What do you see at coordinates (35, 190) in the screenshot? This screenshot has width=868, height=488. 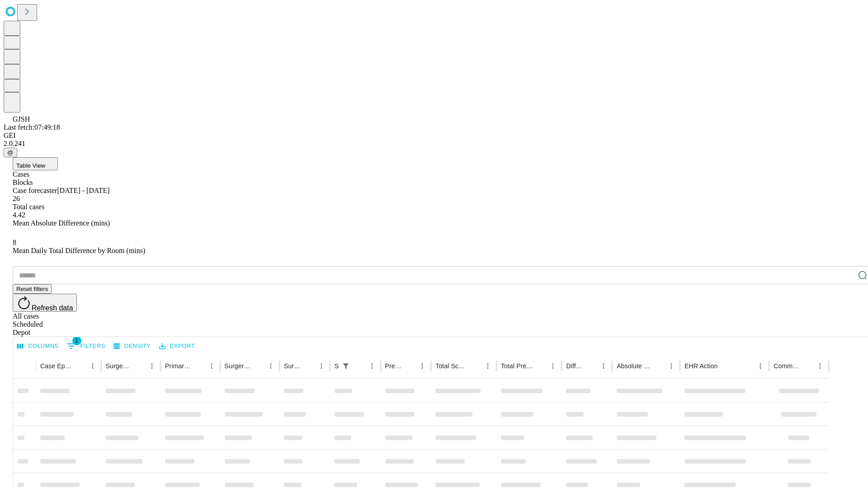 I see `span: Case forecaster` at bounding box center [35, 190].